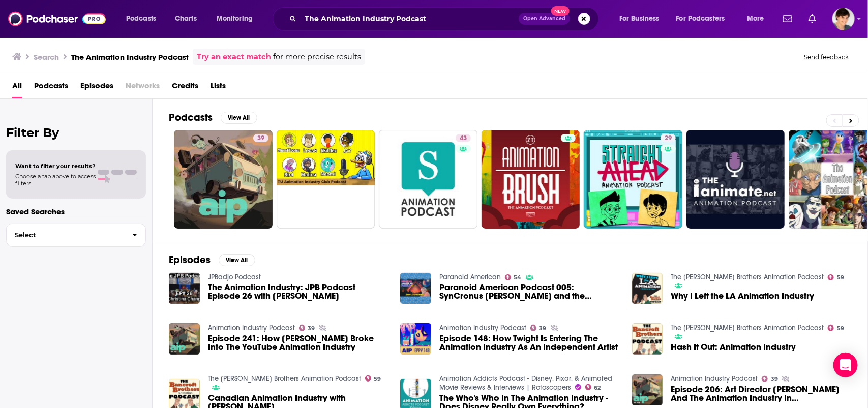 Image resolution: width=868 pixels, height=408 pixels. I want to click on span: Want to filter your results?, so click(55, 166).